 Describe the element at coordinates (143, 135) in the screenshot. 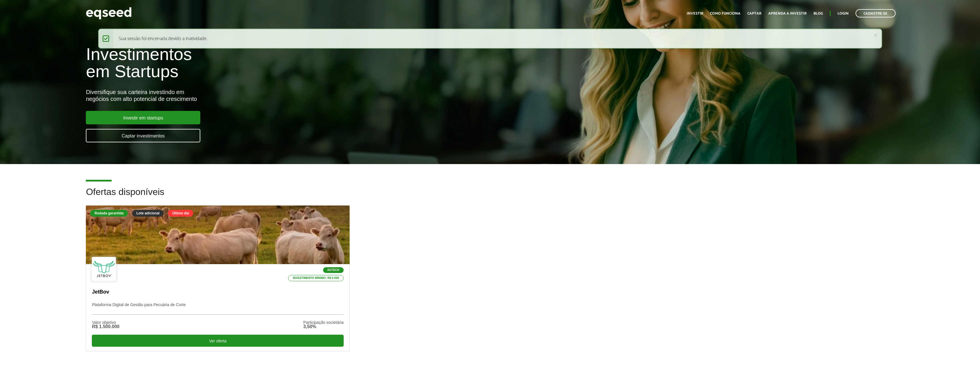

I see `a: Captar investimentos` at that location.